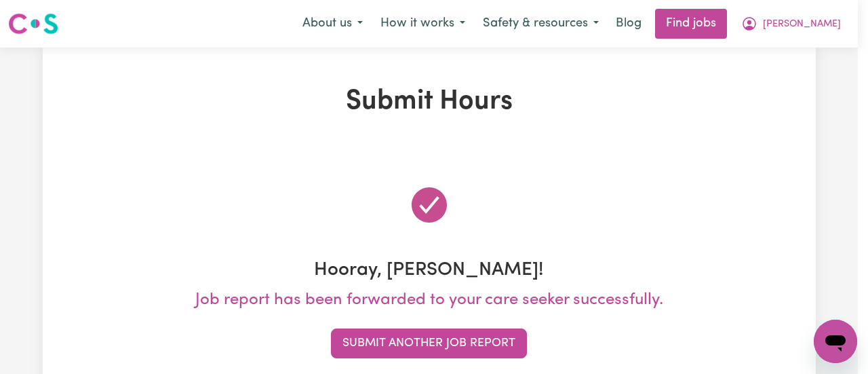  I want to click on button: Safety & resources, so click(540, 24).